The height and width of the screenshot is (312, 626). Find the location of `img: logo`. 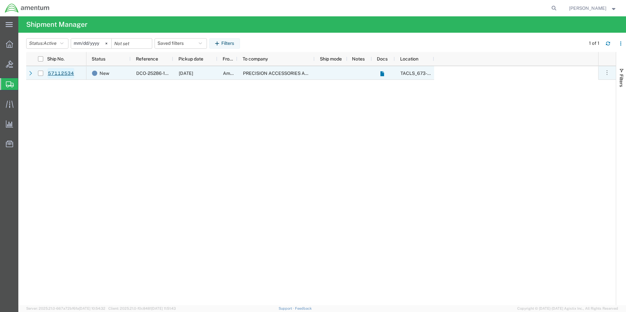

img: logo is located at coordinates (27, 8).